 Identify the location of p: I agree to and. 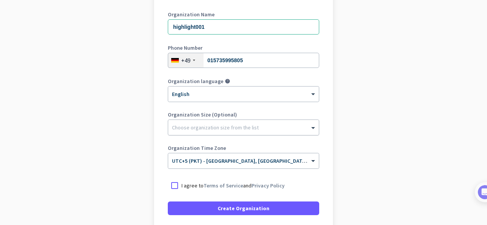
(233, 186).